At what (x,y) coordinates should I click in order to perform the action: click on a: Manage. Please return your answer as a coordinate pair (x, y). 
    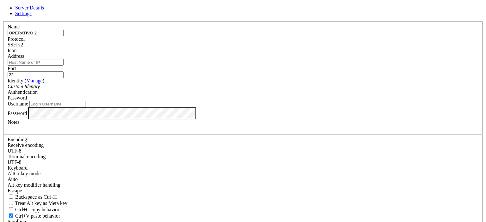
    Looking at the image, I should click on (34, 81).